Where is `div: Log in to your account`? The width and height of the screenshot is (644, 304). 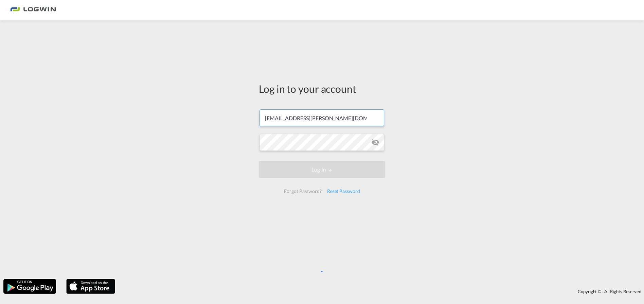
div: Log in to your account is located at coordinates (322, 89).